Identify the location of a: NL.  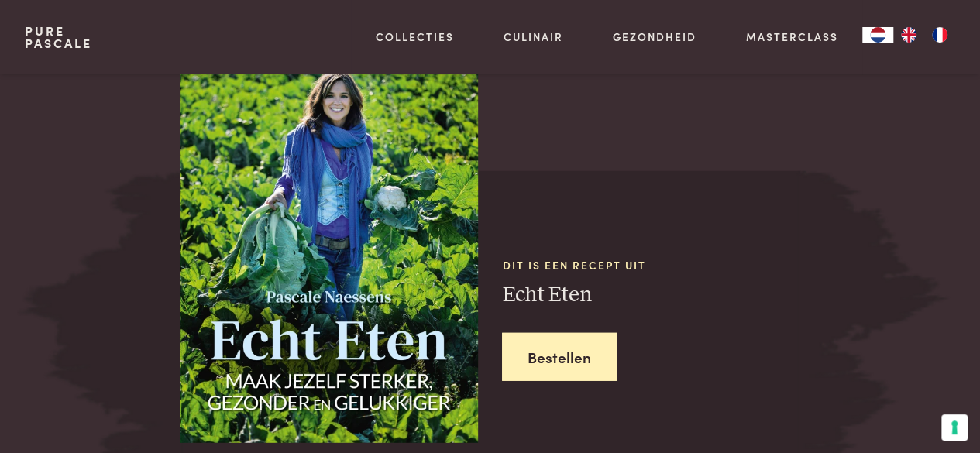
(877, 35).